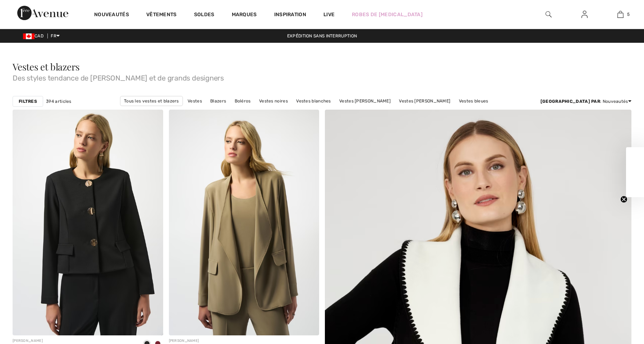 This screenshot has width=644, height=344. Describe the element at coordinates (161, 15) in the screenshot. I see `a: Vêtements` at that location.